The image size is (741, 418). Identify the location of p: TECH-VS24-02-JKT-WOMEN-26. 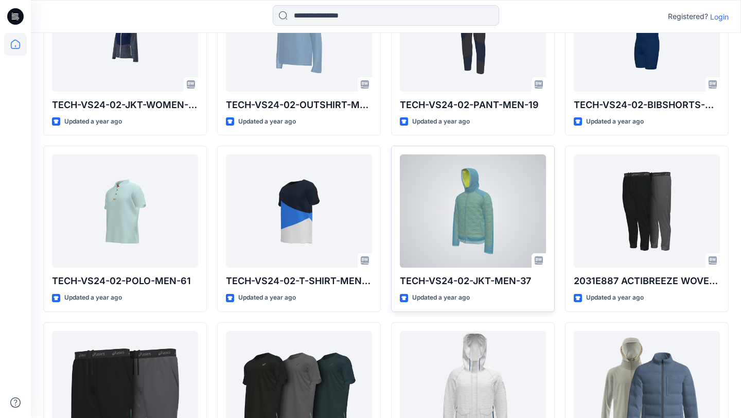
(125, 105).